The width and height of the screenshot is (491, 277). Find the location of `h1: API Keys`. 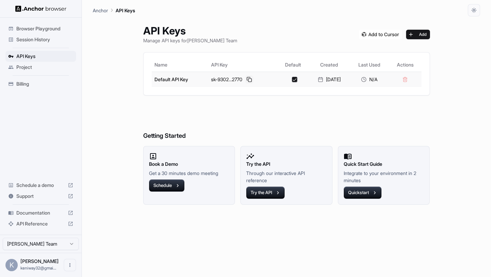

h1: API Keys is located at coordinates (190, 31).